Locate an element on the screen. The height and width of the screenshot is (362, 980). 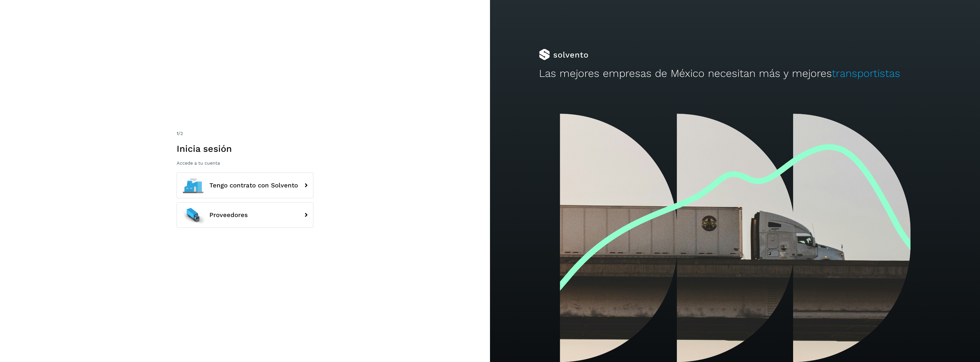
span: 1 is located at coordinates (177, 133).